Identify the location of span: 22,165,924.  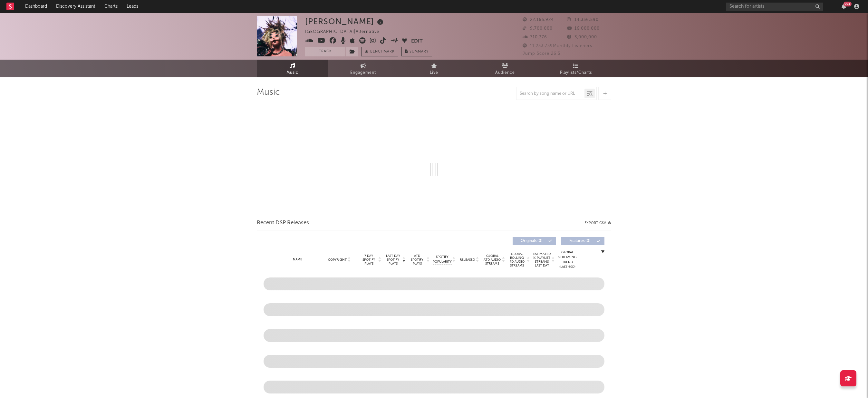
(538, 20).